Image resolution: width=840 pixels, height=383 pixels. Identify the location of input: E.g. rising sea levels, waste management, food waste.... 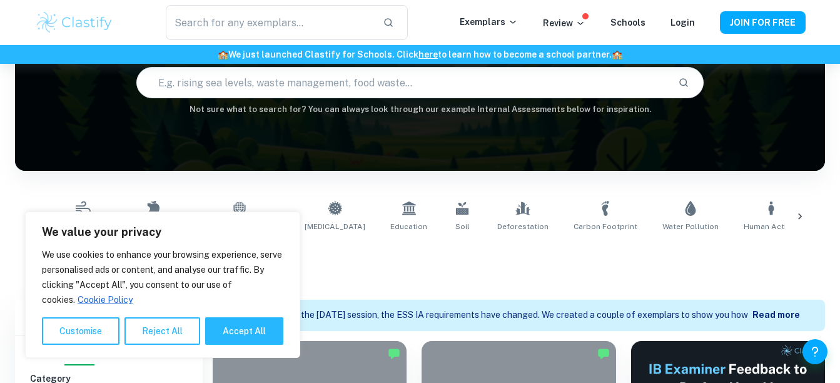
(402, 83).